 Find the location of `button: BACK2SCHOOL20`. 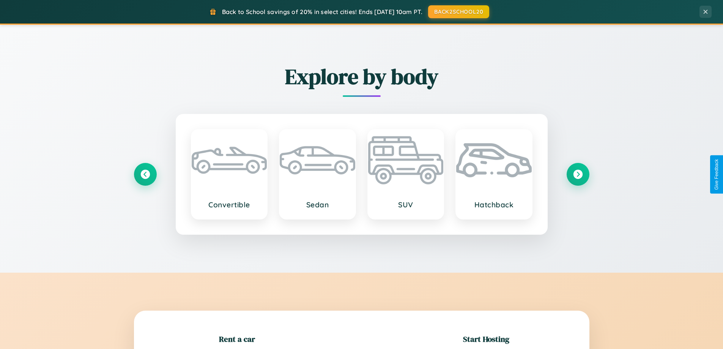

button: BACK2SCHOOL20 is located at coordinates (458, 12).